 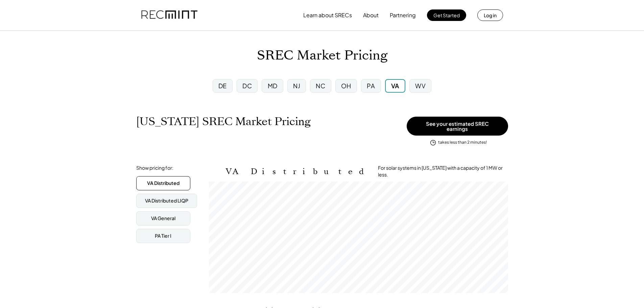 What do you see at coordinates (167, 201) in the screenshot?
I see `div: VA Distributed LIQP` at bounding box center [167, 201].